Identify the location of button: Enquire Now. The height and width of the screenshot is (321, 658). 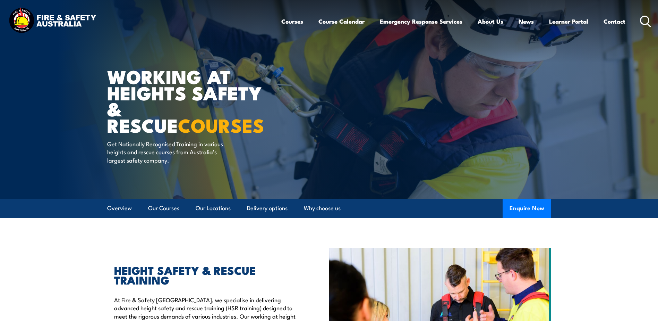
(527, 208).